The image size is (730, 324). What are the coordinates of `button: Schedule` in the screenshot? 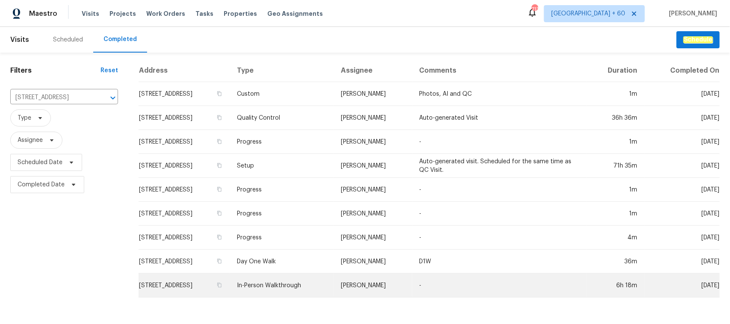 It's located at (698, 40).